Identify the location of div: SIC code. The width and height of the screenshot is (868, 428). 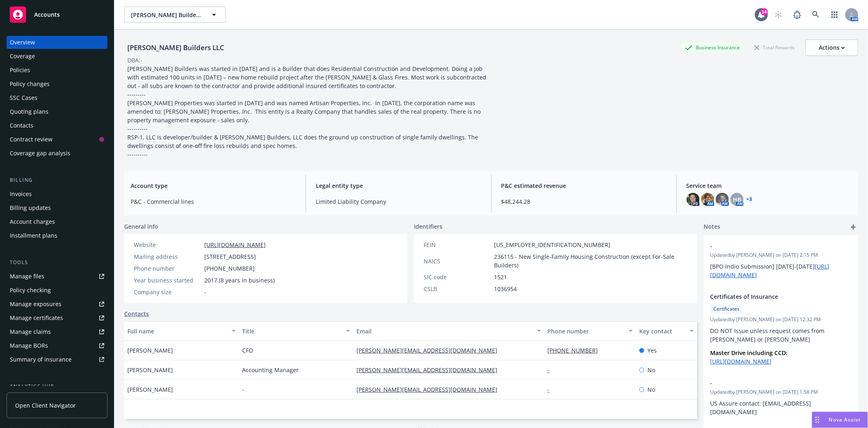
(457, 277).